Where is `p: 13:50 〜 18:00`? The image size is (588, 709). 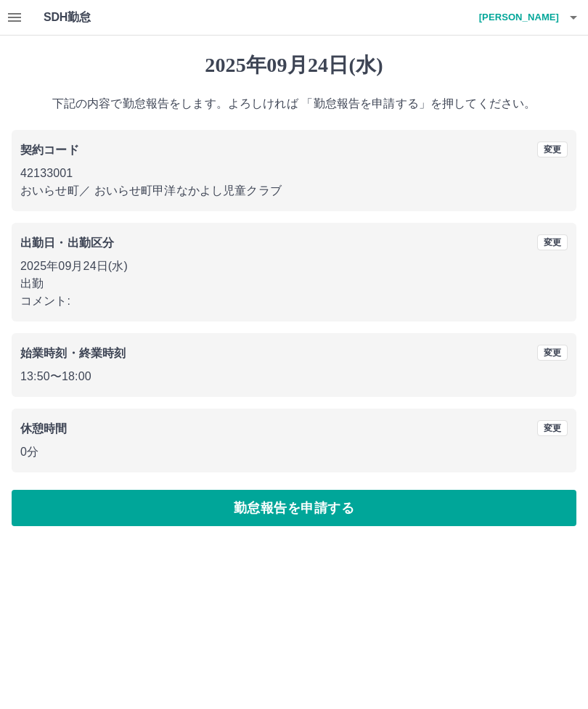 p: 13:50 〜 18:00 is located at coordinates (294, 377).